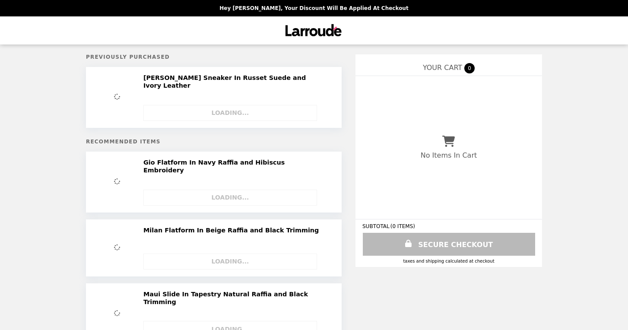 The image size is (628, 330). I want to click on h5: Recommended Items, so click(214, 142).